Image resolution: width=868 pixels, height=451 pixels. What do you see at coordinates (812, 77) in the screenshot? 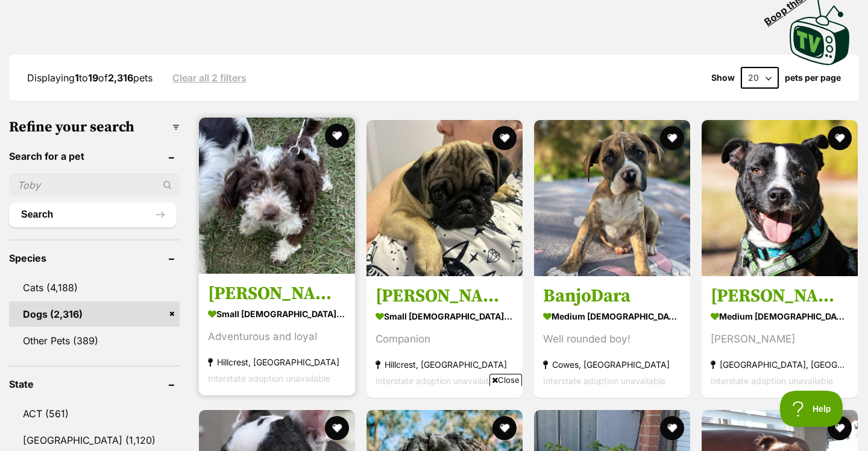
I see `label: pets per page` at bounding box center [812, 77].